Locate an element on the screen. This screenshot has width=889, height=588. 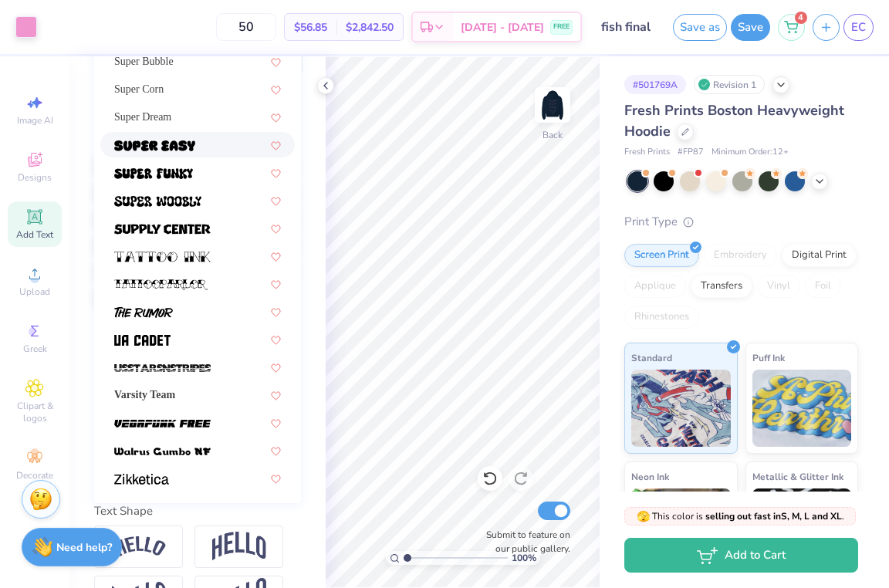
span: $2,842.50 is located at coordinates (370, 27).